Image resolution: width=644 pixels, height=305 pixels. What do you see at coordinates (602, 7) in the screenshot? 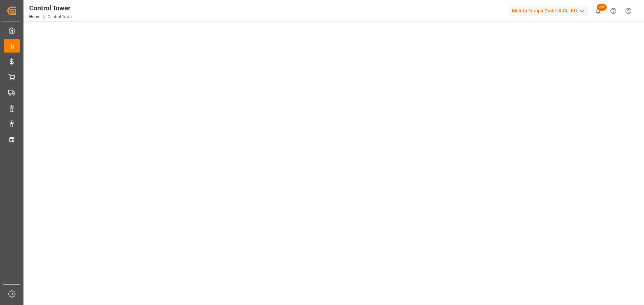
I see `span: 99+` at bounding box center [602, 7].